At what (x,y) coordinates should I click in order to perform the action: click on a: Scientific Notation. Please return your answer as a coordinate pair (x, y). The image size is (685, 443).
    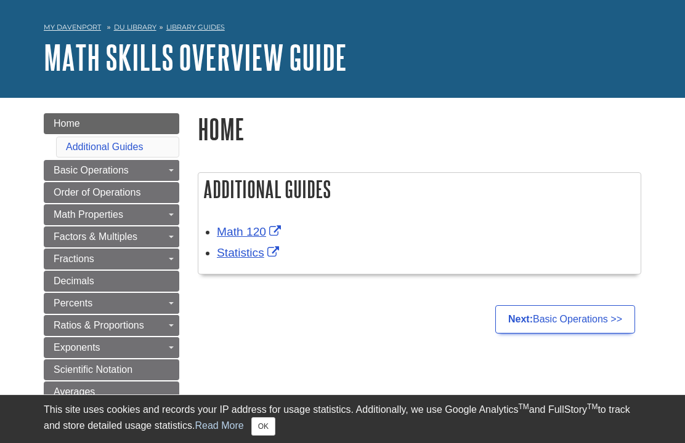
    Looking at the image, I should click on (111, 370).